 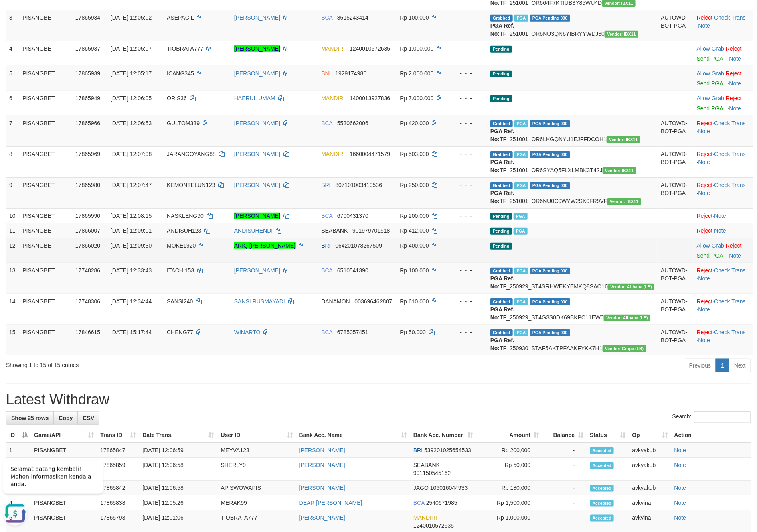 What do you see at coordinates (13, 25) in the screenshot?
I see `td: 3` at bounding box center [13, 25].